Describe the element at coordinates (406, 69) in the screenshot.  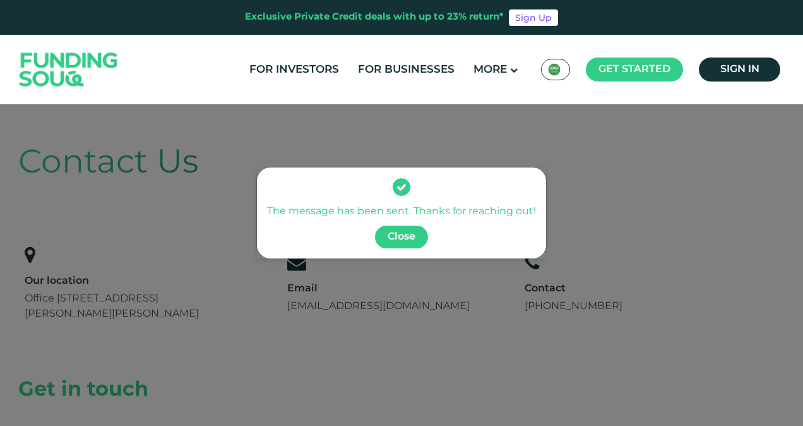
I see `a: For Businesses` at that location.